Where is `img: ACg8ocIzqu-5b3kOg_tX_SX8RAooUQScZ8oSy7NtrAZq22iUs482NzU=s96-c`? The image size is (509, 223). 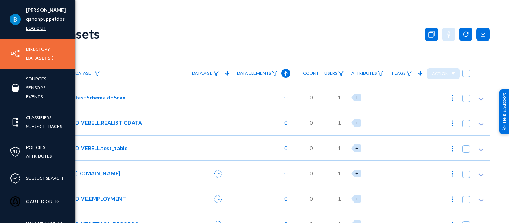 img: ACg8ocIzqu-5b3kOg_tX_SX8RAooUQScZ8oSy7NtrAZq22iUs482NzU=s96-c is located at coordinates (15, 19).